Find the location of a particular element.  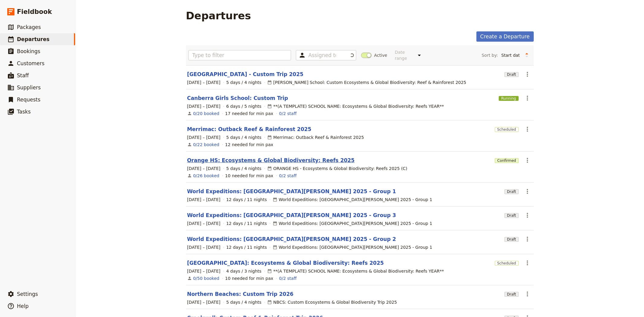

a: Create a Departure is located at coordinates (505, 37).